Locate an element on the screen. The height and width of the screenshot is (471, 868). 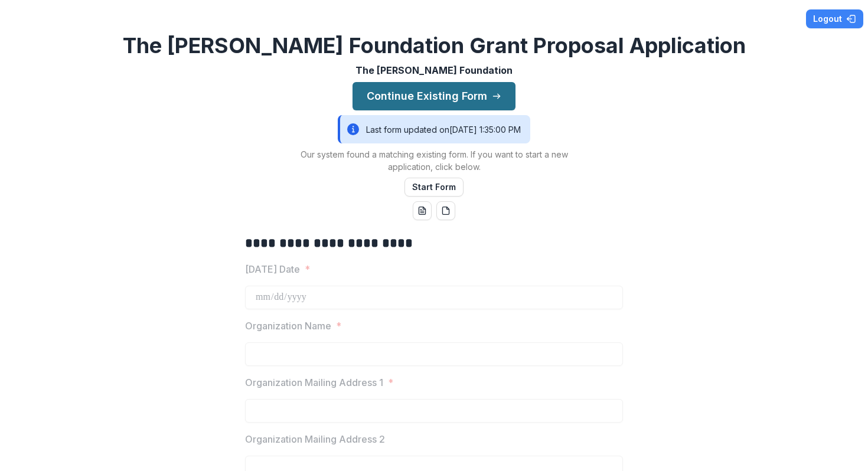
button: Logout is located at coordinates (834, 19).